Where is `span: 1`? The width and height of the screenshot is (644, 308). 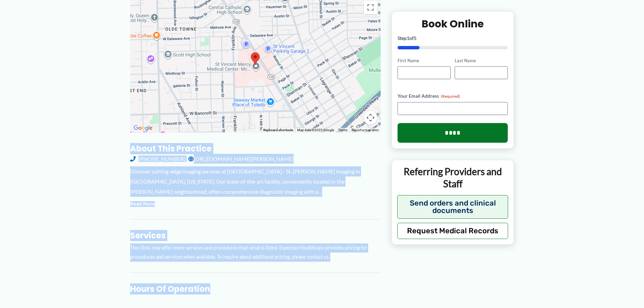 span: 1 is located at coordinates (408, 38).